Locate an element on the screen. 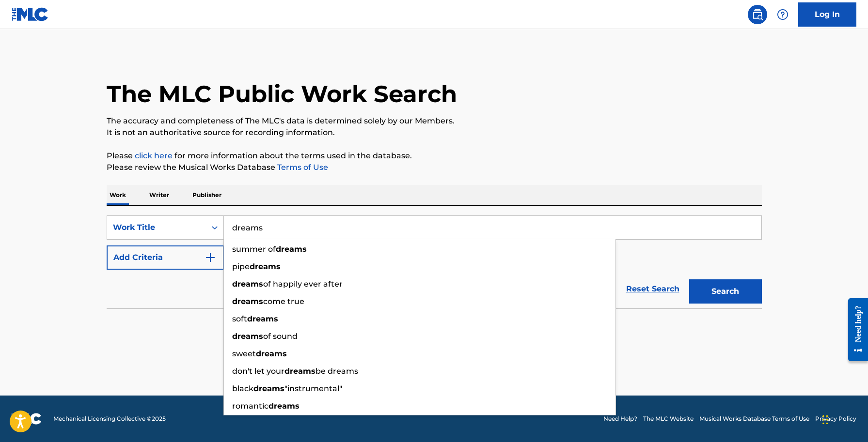 The width and height of the screenshot is (868, 442). p: Please for more information about the terms used in the database. is located at coordinates (434, 156).